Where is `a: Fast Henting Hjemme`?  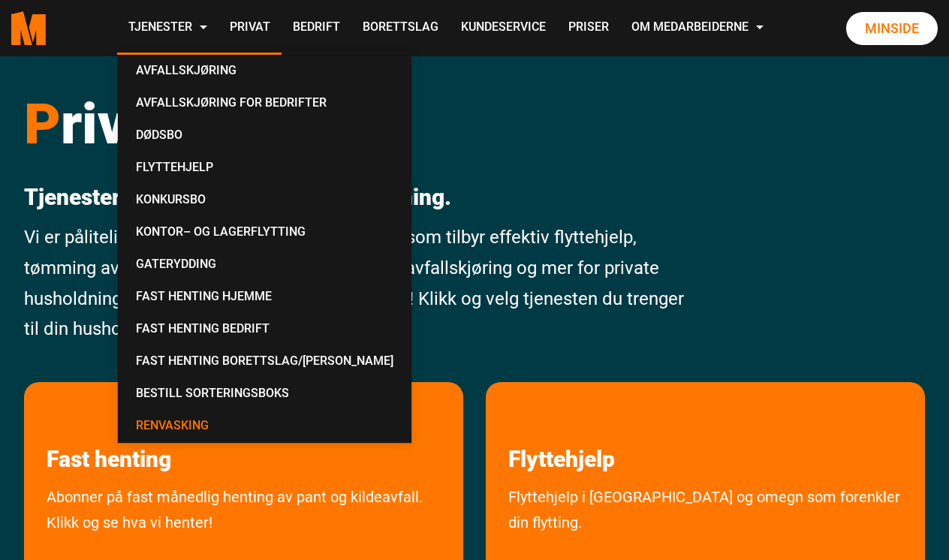 a: Fast Henting Hjemme is located at coordinates (265, 297).